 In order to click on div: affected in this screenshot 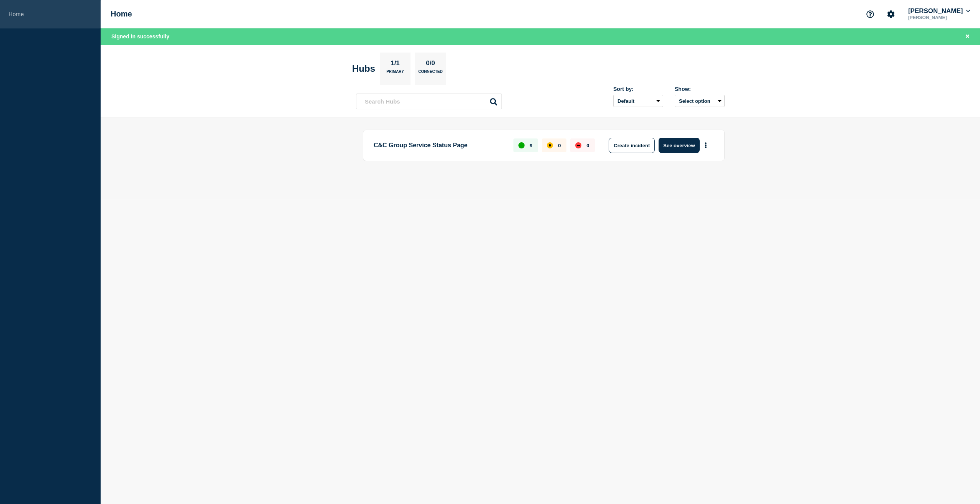, I will do `click(550, 145)`.